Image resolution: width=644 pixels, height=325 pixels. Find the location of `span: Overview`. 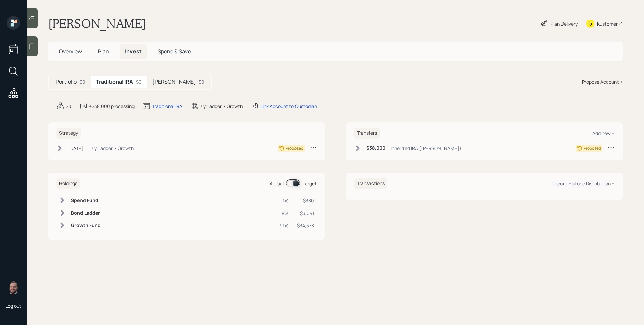

span: Overview is located at coordinates (71, 51).